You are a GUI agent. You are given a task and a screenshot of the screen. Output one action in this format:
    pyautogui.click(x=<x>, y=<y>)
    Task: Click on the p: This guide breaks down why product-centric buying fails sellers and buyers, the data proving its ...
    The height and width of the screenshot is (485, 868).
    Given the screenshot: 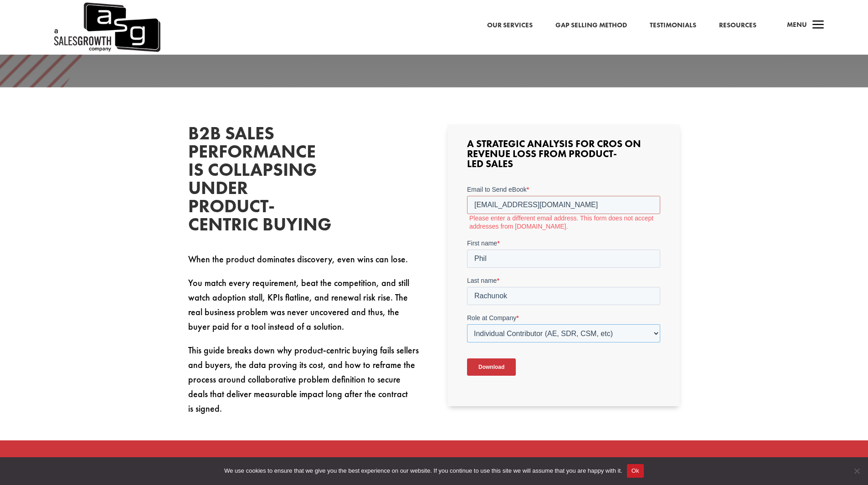 What is the action you would take?
    pyautogui.click(x=305, y=379)
    